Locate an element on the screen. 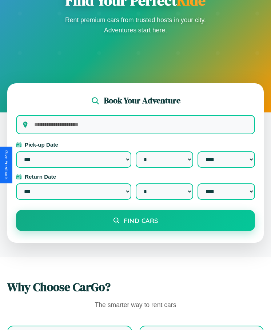 The width and height of the screenshot is (271, 330). p: The smarter way to rent cars is located at coordinates (135, 305).